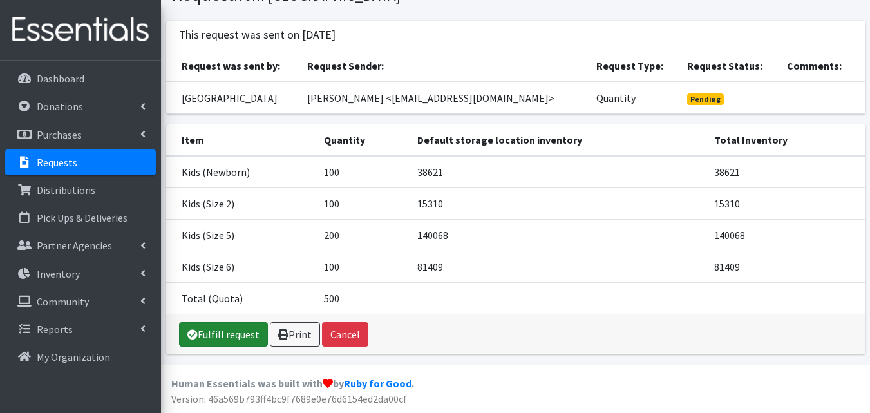  Describe the element at coordinates (61, 79) in the screenshot. I see `p: Dashboard` at that location.